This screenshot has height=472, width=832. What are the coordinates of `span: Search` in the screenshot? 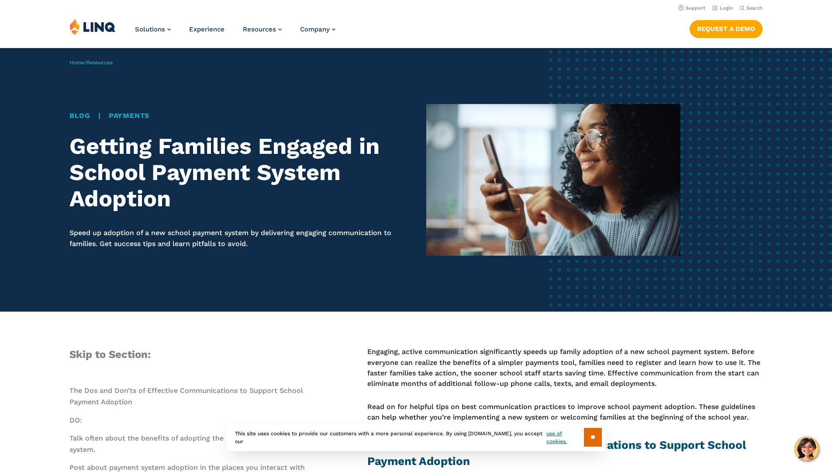 It's located at (754, 8).